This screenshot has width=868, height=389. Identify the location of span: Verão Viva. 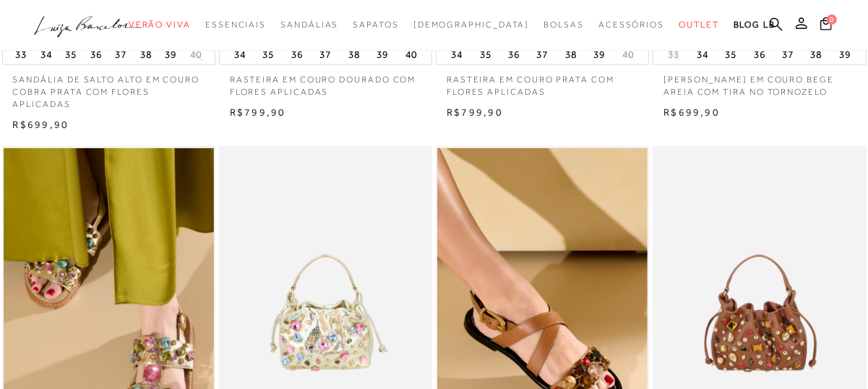
(160, 24).